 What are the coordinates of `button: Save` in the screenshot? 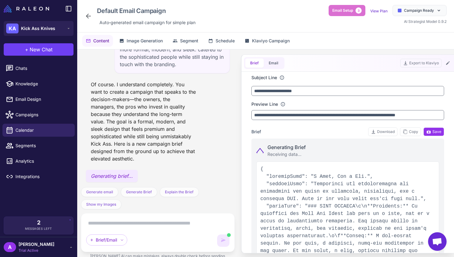 It's located at (434, 132).